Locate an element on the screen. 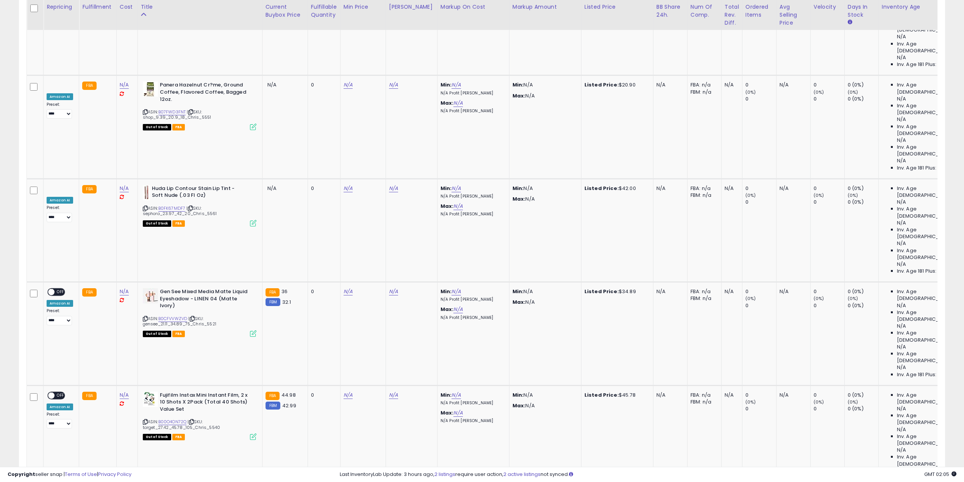 The width and height of the screenshot is (964, 482). img: 51qSwsXhTNL._SL40_.jpg is located at coordinates (150, 399).